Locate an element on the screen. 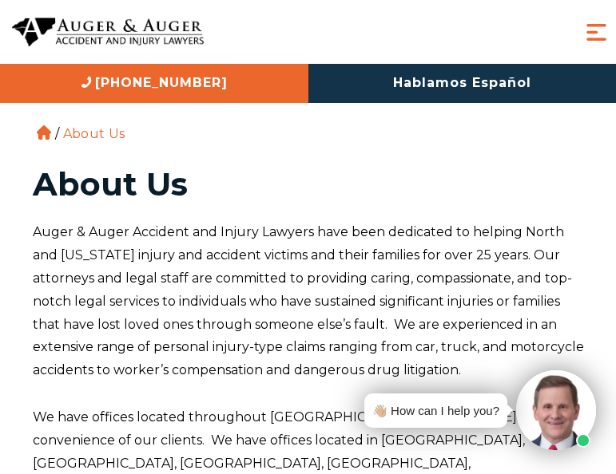  li: About Us is located at coordinates (93, 133).